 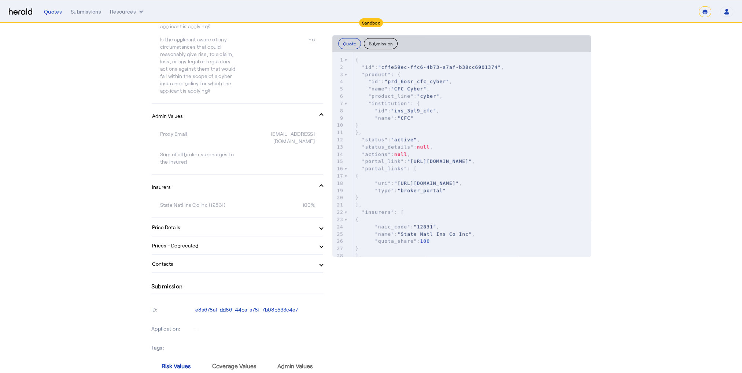 I want to click on span: "insurers", so click(x=378, y=212).